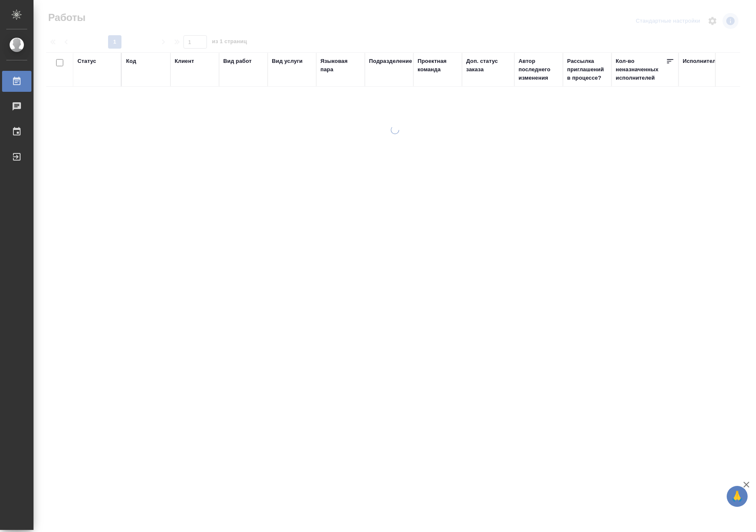 Image resolution: width=756 pixels, height=532 pixels. Describe the element at coordinates (238, 61) in the screenshot. I see `div: Вид работ` at that location.